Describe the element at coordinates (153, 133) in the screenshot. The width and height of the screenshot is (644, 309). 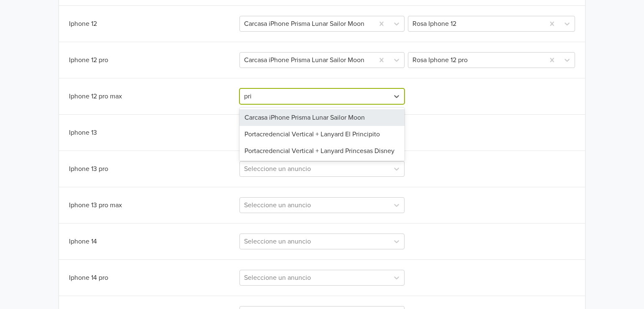
I see `div: Iphone 13` at that location.